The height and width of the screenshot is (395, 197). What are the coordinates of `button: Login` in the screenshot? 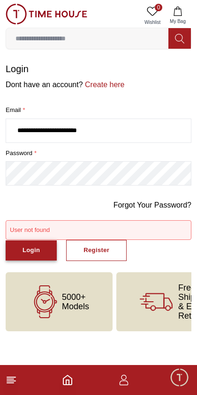 It's located at (31, 250).